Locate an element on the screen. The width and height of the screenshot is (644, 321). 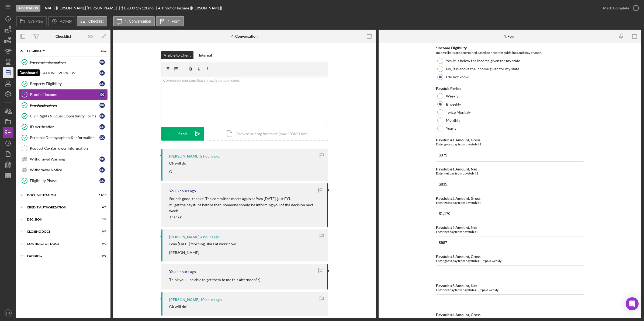
div: Documentation is located at coordinates (60, 195).